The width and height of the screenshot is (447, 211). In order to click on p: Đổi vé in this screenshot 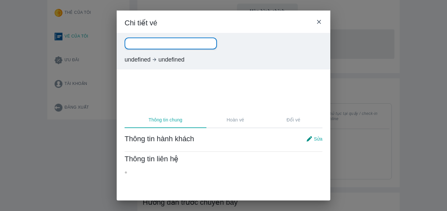, I will do `click(294, 120)`.